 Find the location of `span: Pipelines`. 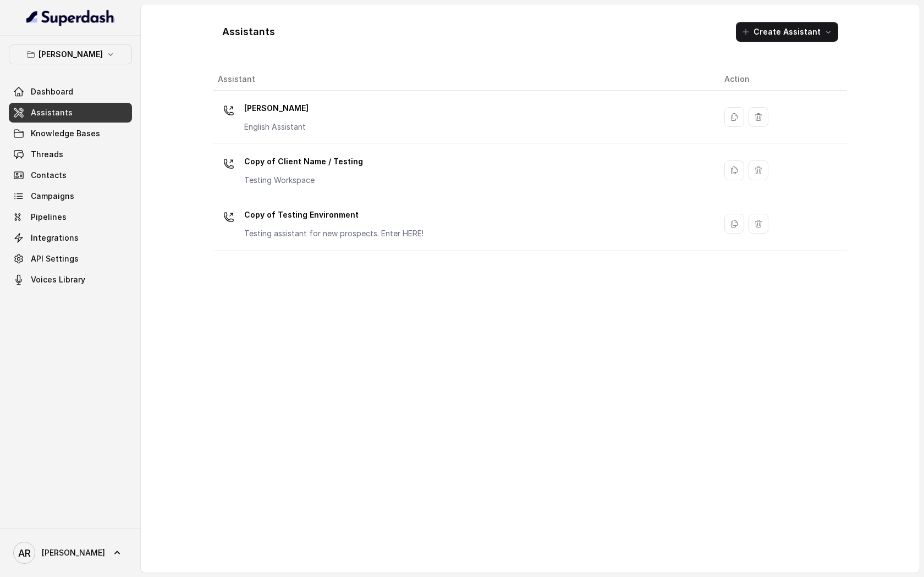

span: Pipelines is located at coordinates (48, 217).